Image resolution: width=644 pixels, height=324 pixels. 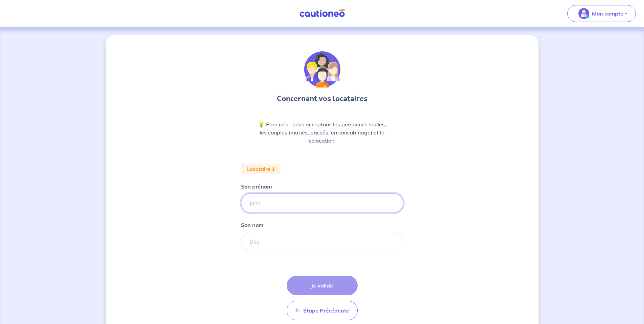 I want to click on input: John, so click(x=322, y=203).